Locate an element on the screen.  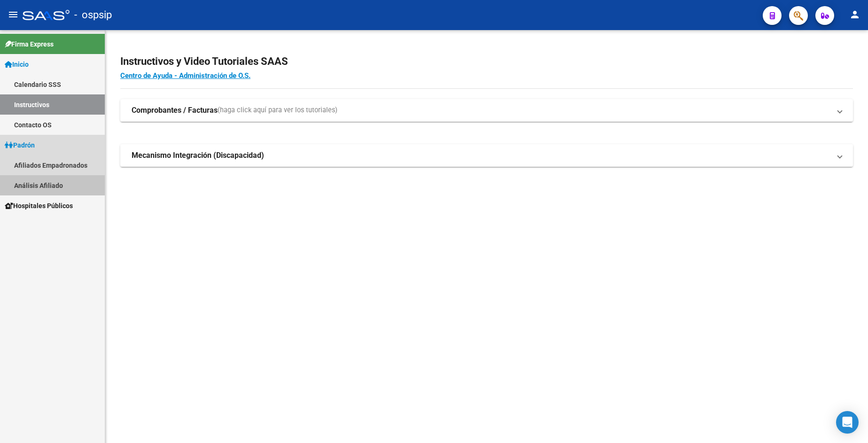
mat-expansion-panel-header: Mecanismo Integración (Discapacidad) is located at coordinates (487, 155).